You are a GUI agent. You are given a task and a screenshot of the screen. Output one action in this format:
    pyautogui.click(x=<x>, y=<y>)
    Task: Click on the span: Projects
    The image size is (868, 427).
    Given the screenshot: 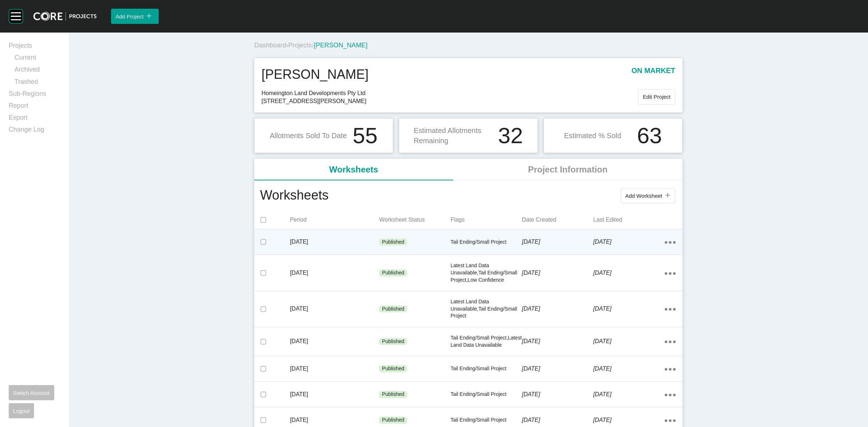 What is the action you would take?
    pyautogui.click(x=300, y=45)
    